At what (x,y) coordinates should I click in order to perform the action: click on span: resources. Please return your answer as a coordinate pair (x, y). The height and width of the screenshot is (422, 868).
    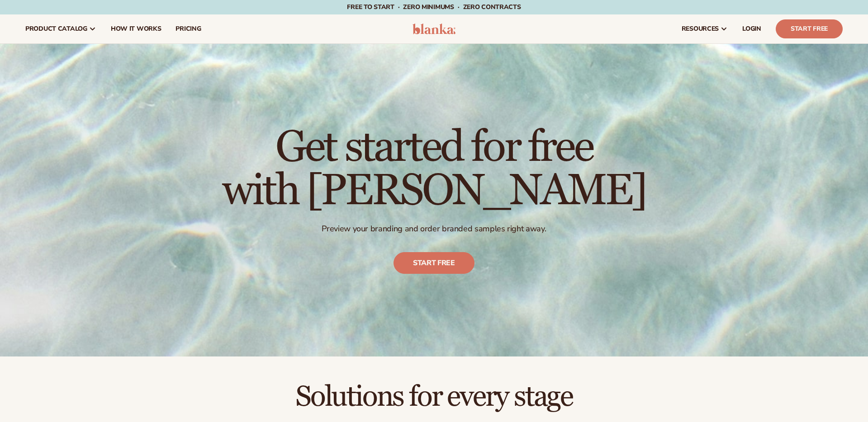
    Looking at the image, I should click on (700, 29).